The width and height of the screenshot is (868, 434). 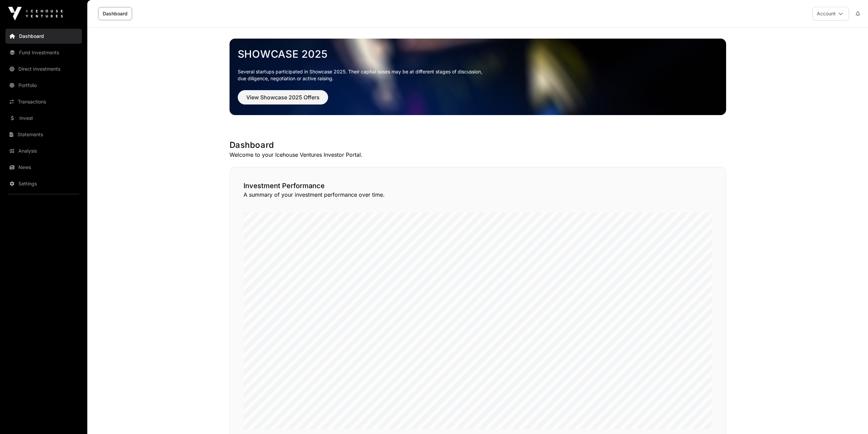 What do you see at coordinates (36, 14) in the screenshot?
I see `img: Icehouse Ventures Logo` at bounding box center [36, 14].